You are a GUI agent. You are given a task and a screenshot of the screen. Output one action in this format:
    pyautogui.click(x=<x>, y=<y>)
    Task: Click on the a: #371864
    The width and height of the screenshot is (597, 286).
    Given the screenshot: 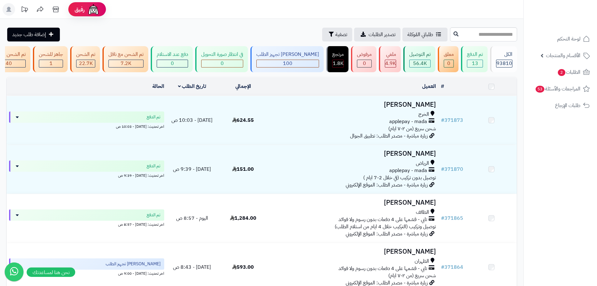 What is the action you would take?
    pyautogui.click(x=452, y=267)
    